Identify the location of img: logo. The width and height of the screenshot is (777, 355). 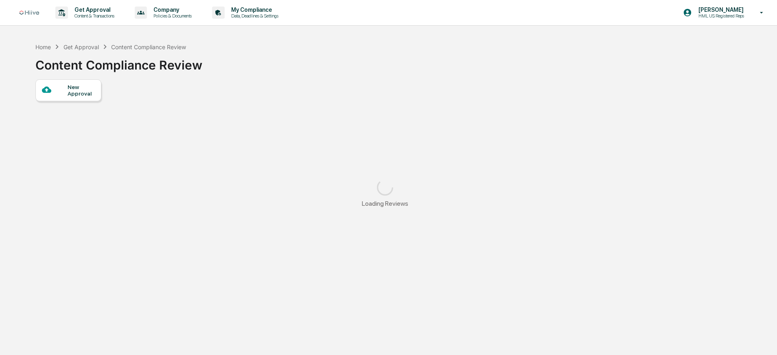
(29, 13).